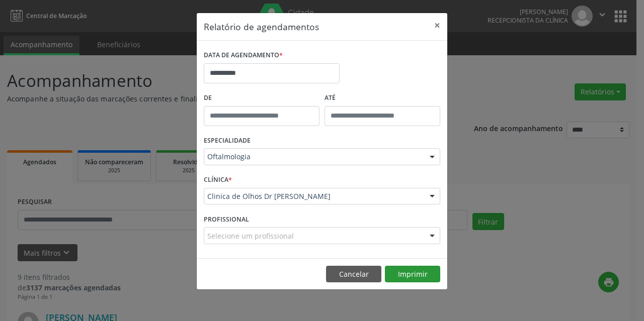  Describe the element at coordinates (261, 27) in the screenshot. I see `h5: Relatório de agendamentos` at that location.